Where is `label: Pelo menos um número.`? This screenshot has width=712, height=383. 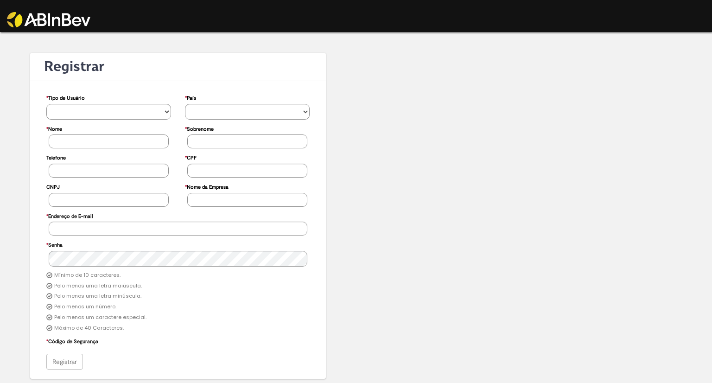 label: Pelo menos um número. is located at coordinates (85, 307).